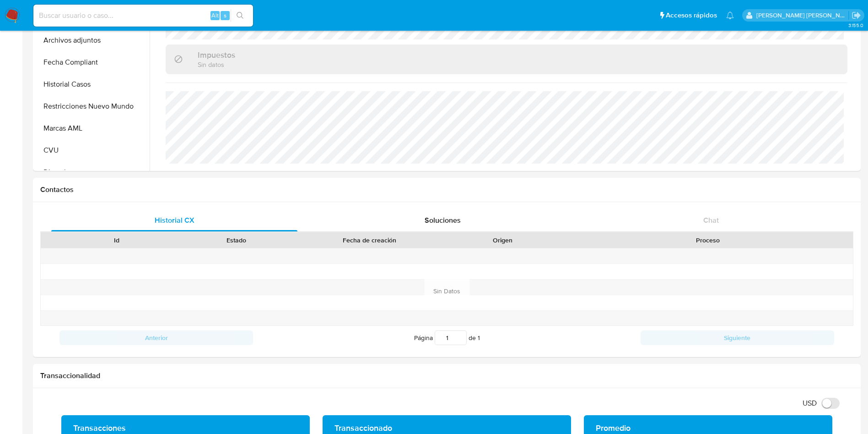 This screenshot has height=434, width=868. What do you see at coordinates (92, 128) in the screenshot?
I see `button: Marcas AML` at bounding box center [92, 128].